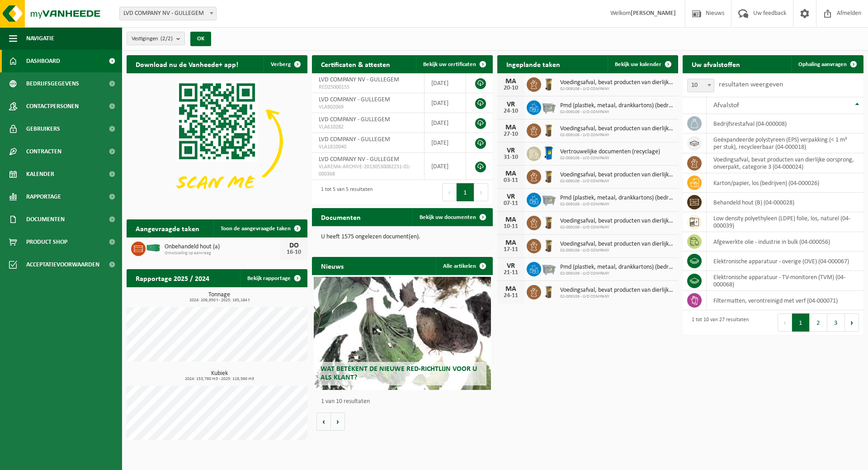 The height and width of the screenshot is (470, 868). Describe the element at coordinates (638, 64) in the screenshot. I see `span: Bekijk uw kalender` at that location.